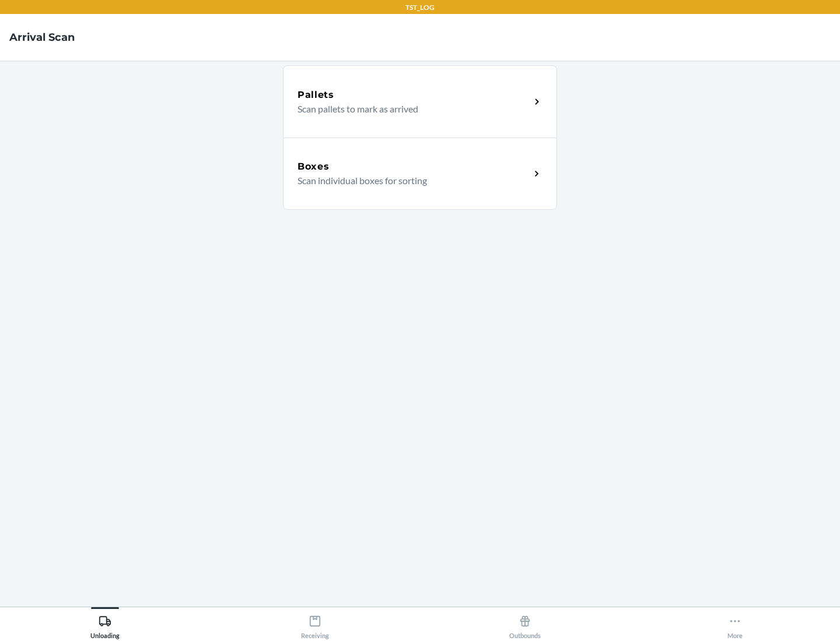 This screenshot has width=840, height=641. Describe the element at coordinates (420, 174) in the screenshot. I see `a: BoxesScan individual boxes for sorting` at that location.